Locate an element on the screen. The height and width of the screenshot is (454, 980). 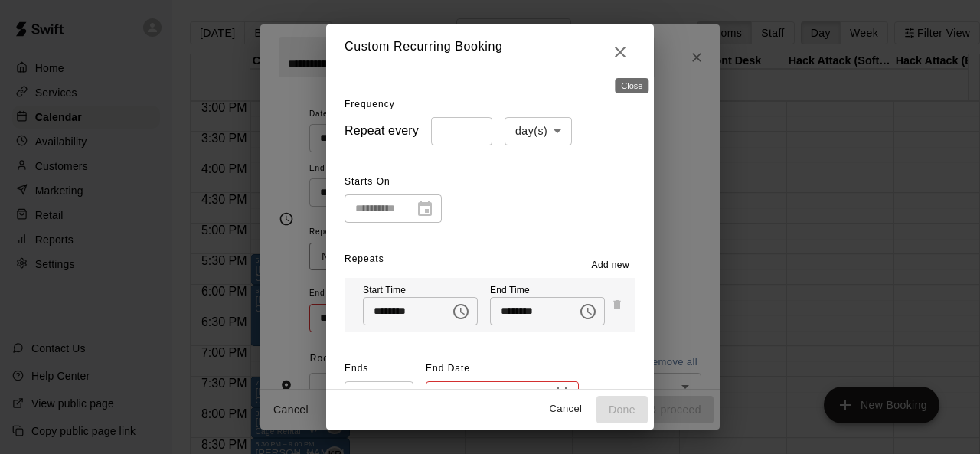
span: Ends is located at coordinates (379, 369).